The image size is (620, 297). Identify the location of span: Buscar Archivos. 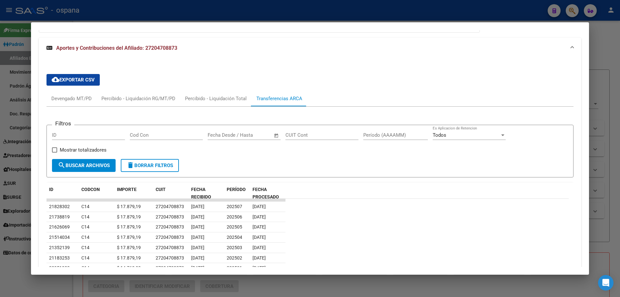
(84, 165).